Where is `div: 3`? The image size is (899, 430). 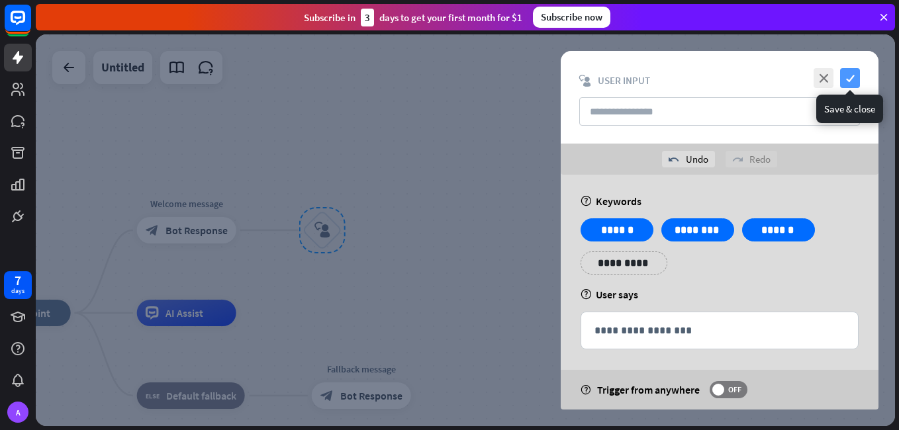
div: 3 is located at coordinates (367, 17).